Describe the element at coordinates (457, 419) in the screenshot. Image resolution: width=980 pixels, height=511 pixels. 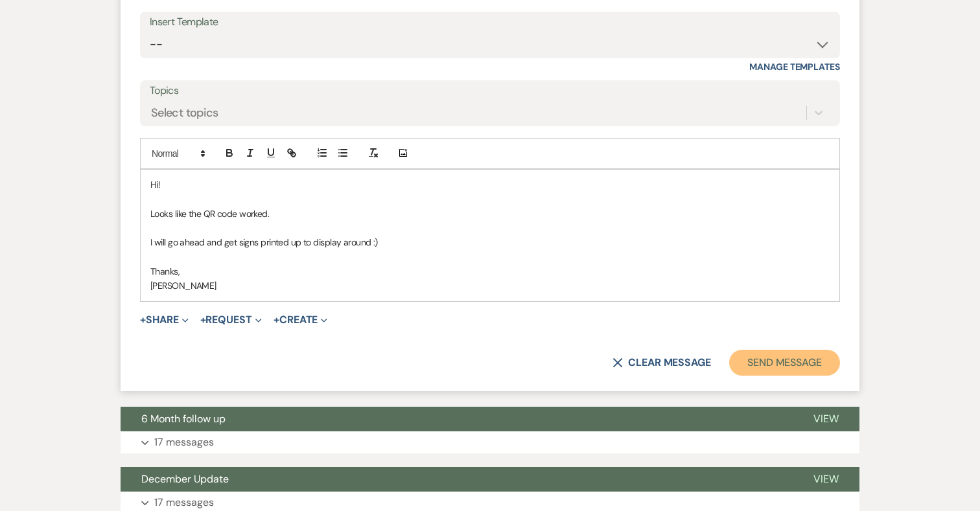
I see `button: 6 Month follow up` at that location.